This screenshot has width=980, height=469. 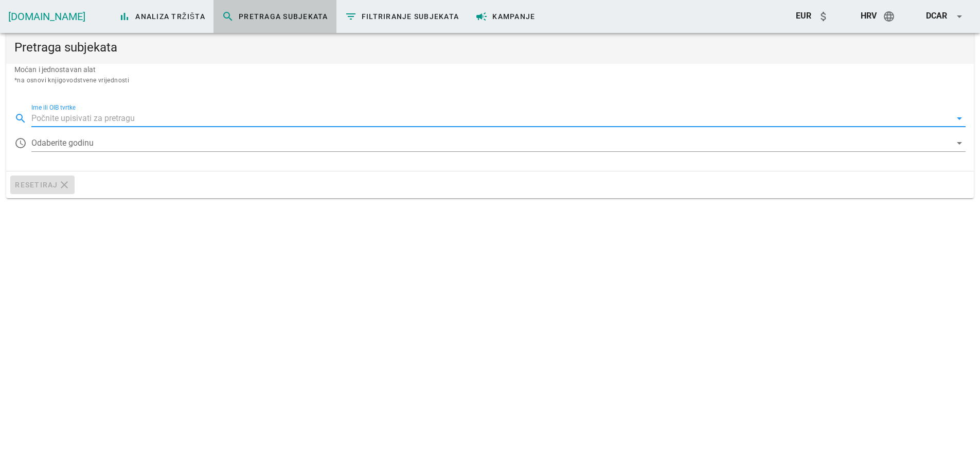 What do you see at coordinates (490, 48) in the screenshot?
I see `div: Pretraga subjekata` at bounding box center [490, 48].